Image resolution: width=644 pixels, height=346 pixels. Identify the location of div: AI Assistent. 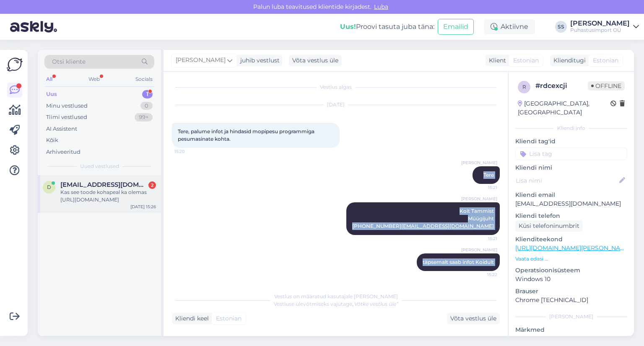
(62, 129).